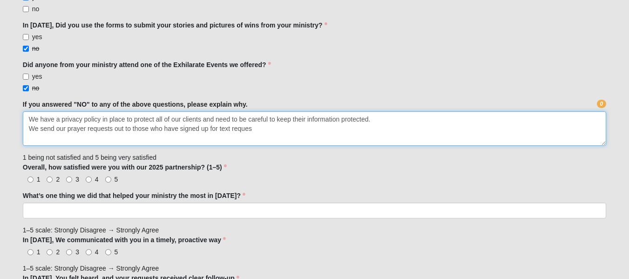 This screenshot has height=279, width=629. I want to click on label: If you answered "NO" to any of the above questions, please explain why., so click(135, 104).